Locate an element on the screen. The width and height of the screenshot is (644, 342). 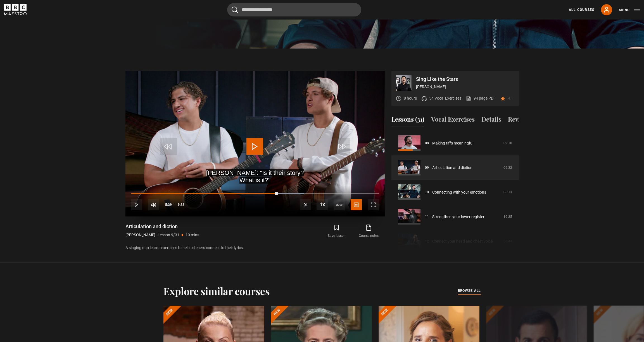
button: Reviews (60) is located at coordinates (525, 120).